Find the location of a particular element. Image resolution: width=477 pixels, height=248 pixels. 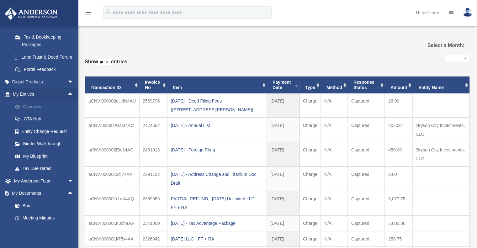

th: Item: activate to sort column ascending is located at coordinates (217, 85).